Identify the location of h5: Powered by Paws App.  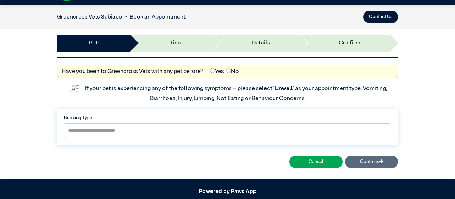
(228, 191).